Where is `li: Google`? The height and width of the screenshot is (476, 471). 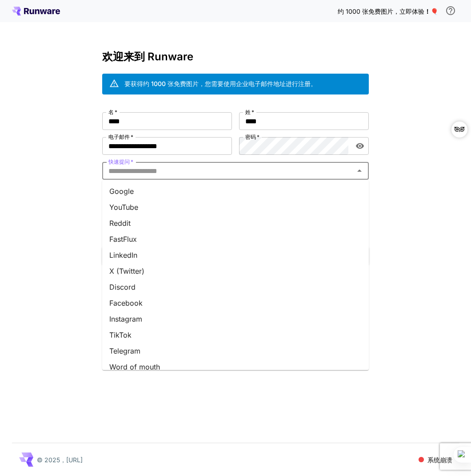 li: Google is located at coordinates (236, 191).